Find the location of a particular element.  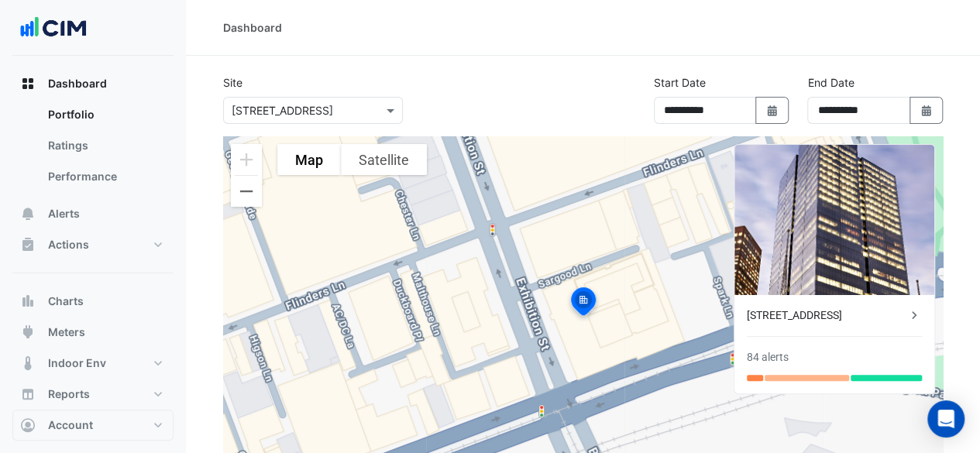

button: Zoom out is located at coordinates (246, 191).